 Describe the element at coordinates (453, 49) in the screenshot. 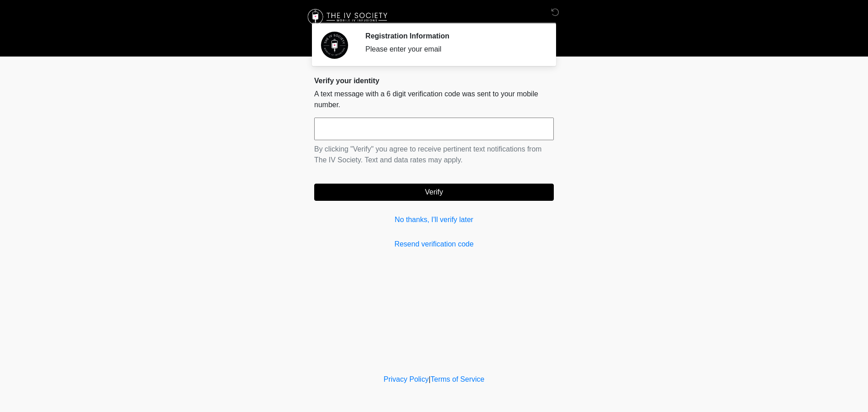

I see `div: Please enter your email` at that location.